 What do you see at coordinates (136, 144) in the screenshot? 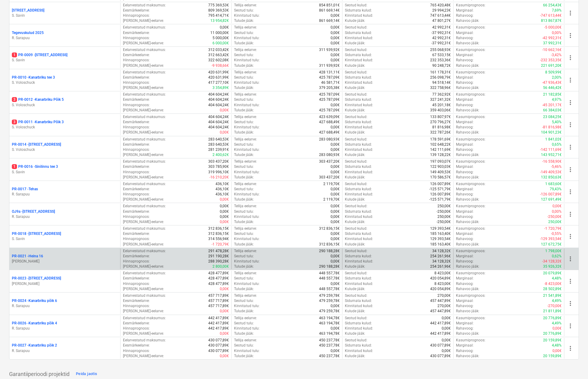
I see `p: Eesmärkeelarve :` at bounding box center [136, 144].